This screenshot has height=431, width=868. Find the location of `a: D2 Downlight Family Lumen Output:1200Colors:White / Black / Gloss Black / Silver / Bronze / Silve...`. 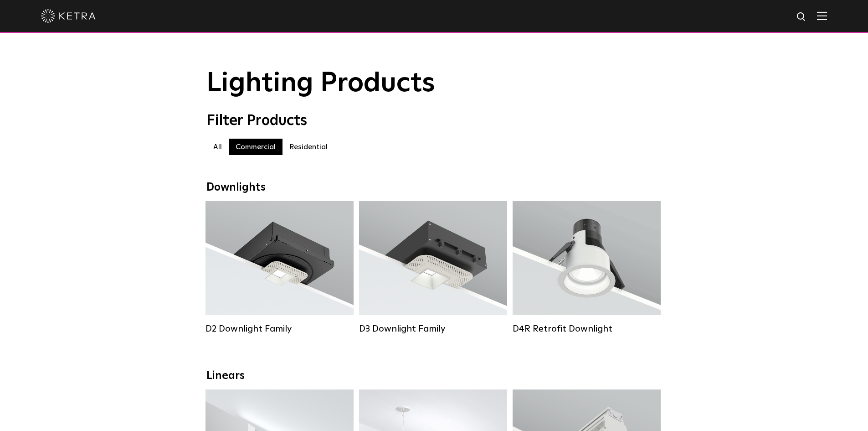

a: D2 Downlight Family Lumen Output:1200Colors:White / Black / Gloss Black / Silver / Bronze / Silve... is located at coordinates (279, 270).